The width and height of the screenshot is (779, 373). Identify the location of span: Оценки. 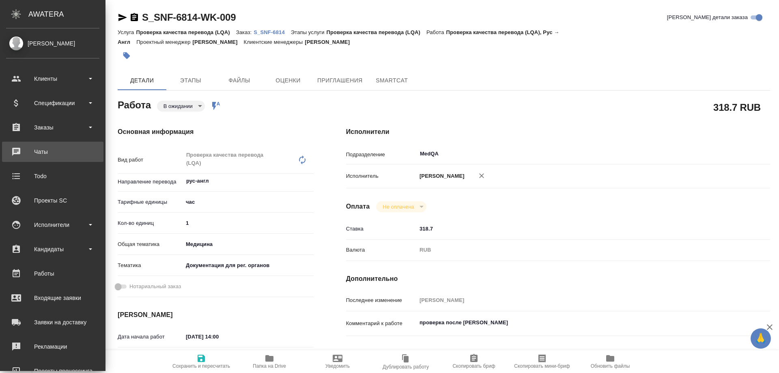
(288, 80).